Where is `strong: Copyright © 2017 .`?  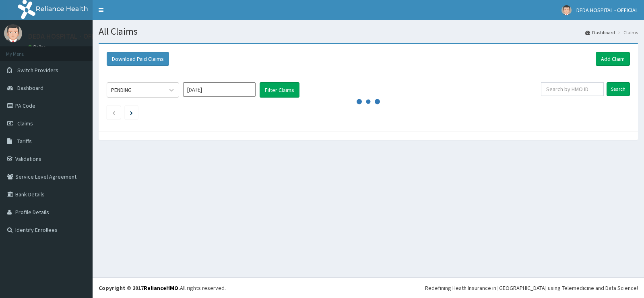
strong: Copyright © 2017 . is located at coordinates (139, 288).